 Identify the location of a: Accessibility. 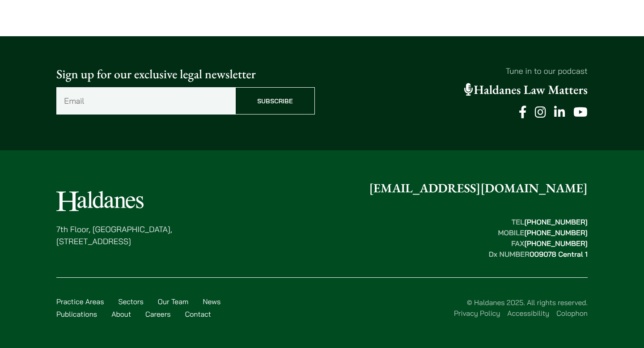
(528, 313).